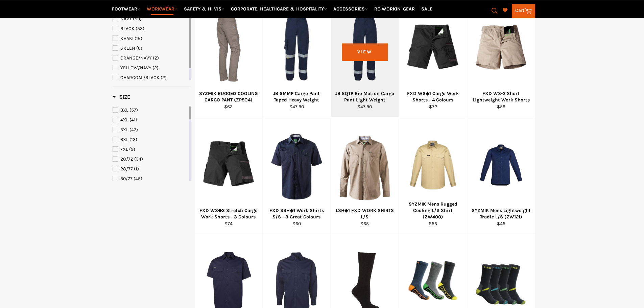 The width and height of the screenshot is (644, 308). Describe the element at coordinates (297, 214) in the screenshot. I see `div: FXD SSH◆1 Work Shirts S/S - 3 Great Colours` at that location.